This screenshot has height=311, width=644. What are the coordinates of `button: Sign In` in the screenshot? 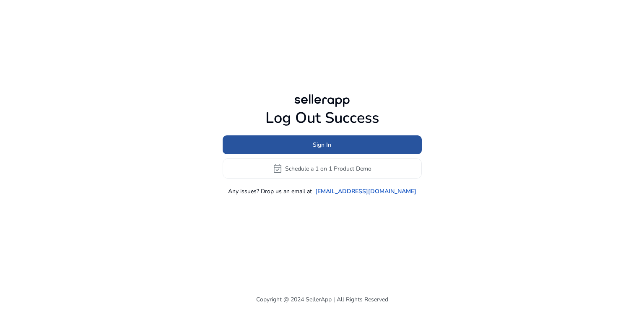 It's located at (322, 144).